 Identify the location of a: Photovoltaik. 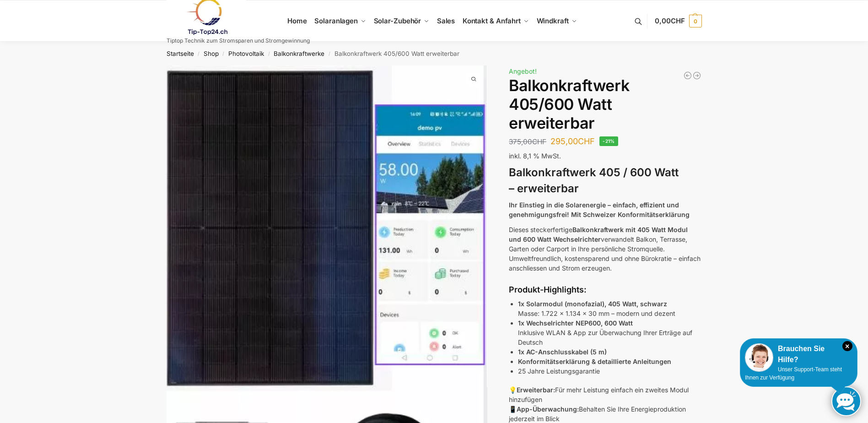
(246, 54).